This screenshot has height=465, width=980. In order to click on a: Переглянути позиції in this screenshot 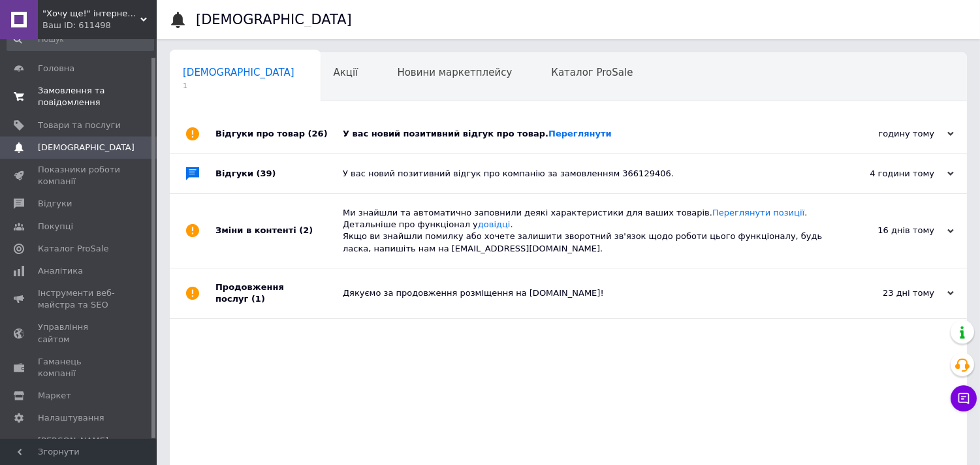, I will do `click(758, 212)`.